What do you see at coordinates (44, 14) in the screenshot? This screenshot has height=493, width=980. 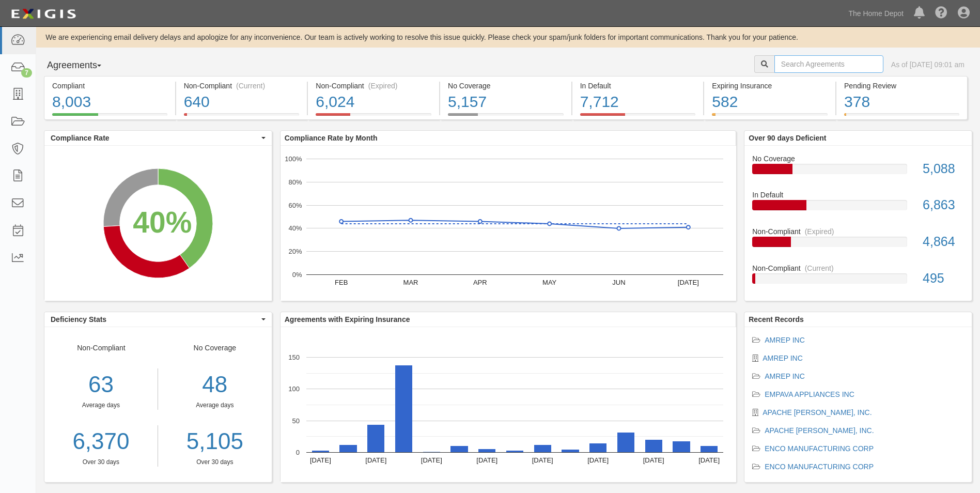 I see `img: logo-5460c22ac91f19d4615b14bd174203de0afe785f0fc80cf4dbbc73dc1793850b.png` at bounding box center [44, 14].